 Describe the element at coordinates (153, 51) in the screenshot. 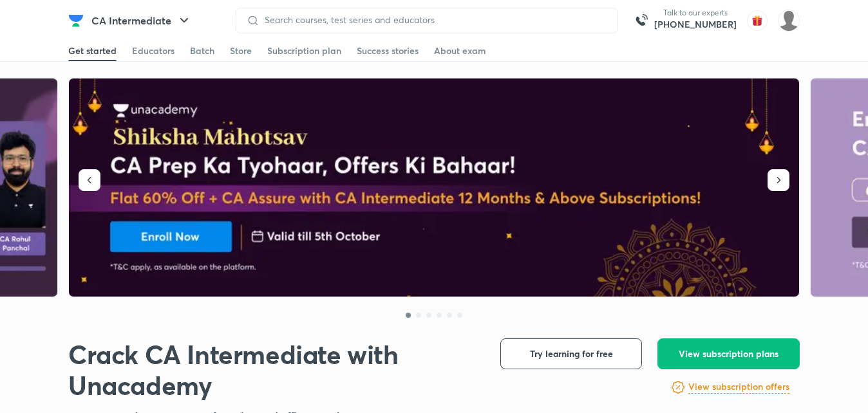

I see `div: Educators` at that location.